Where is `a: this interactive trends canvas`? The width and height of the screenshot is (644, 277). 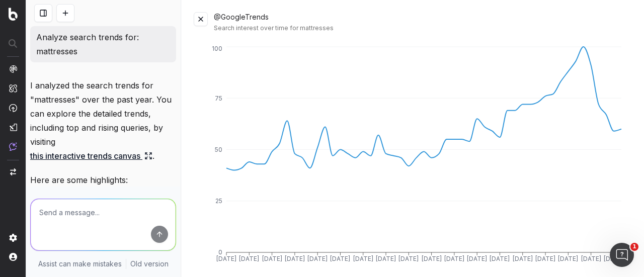
a: this interactive trends canvas is located at coordinates (91, 156).